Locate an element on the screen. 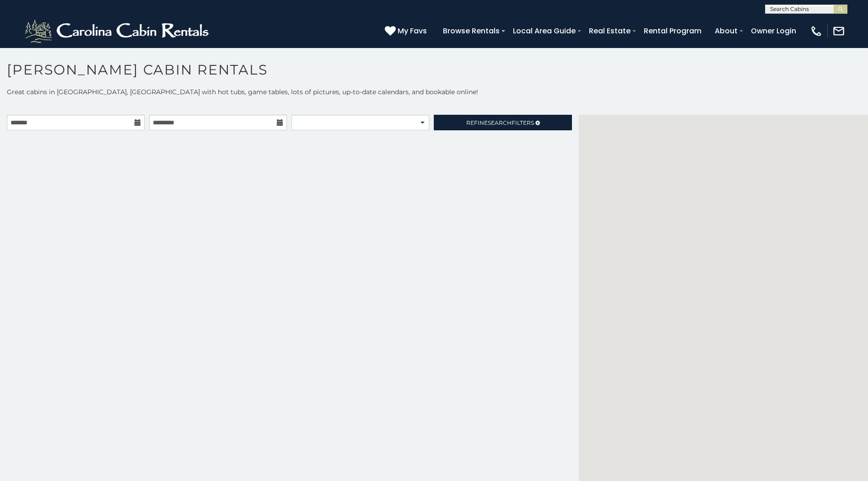  img: mail-regular-white.png is located at coordinates (838, 31).